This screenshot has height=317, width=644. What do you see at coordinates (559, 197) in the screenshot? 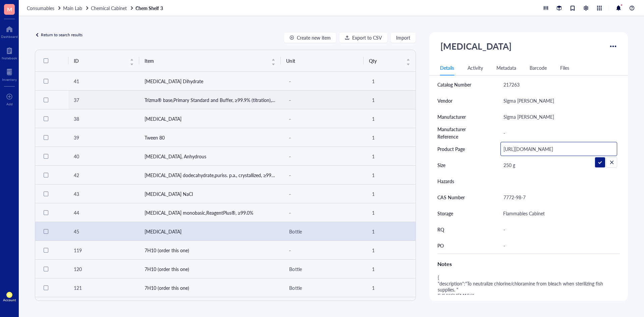
I see `div: 7772-98-7` at bounding box center [559, 197].